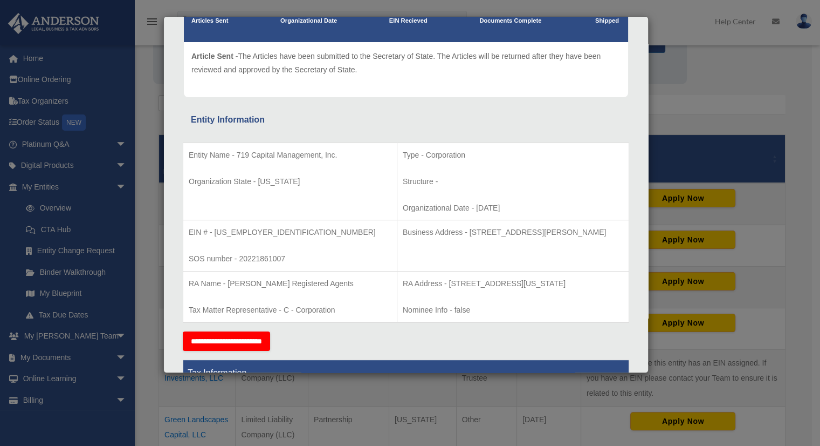 The width and height of the screenshot is (820, 446). What do you see at coordinates (513, 155) in the screenshot?
I see `p: Type - Corporation` at bounding box center [513, 155].